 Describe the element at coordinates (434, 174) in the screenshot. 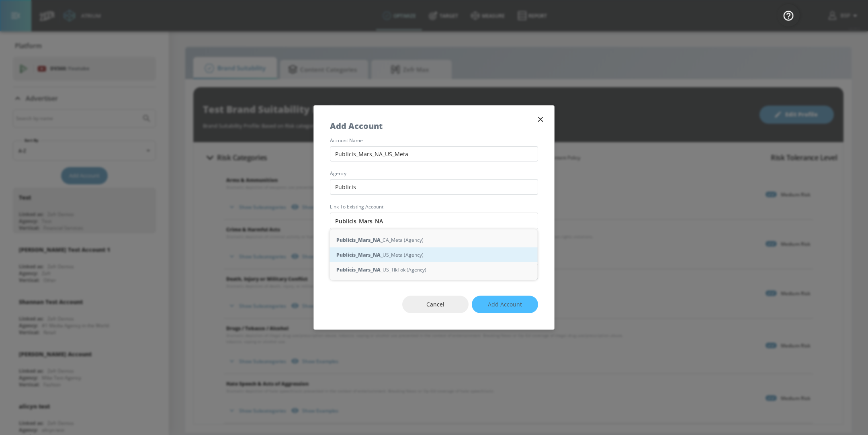

I see `label: agency` at that location.